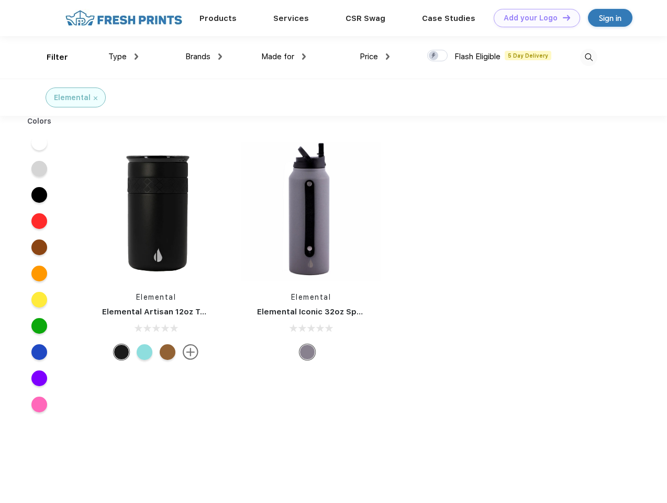 The width and height of the screenshot is (667, 503). Describe the element at coordinates (57, 57) in the screenshot. I see `div: Filter` at that location.